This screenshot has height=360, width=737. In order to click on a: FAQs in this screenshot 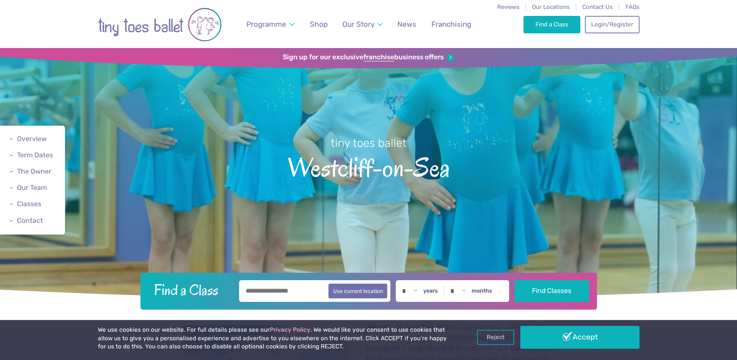, I will do `click(633, 7)`.